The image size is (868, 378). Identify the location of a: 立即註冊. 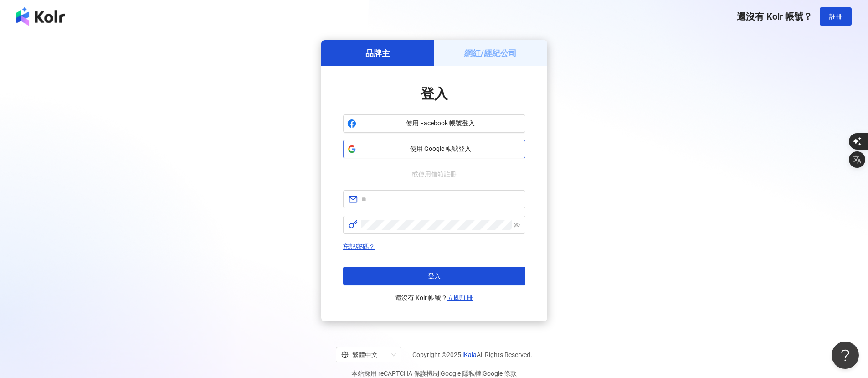
(460, 297).